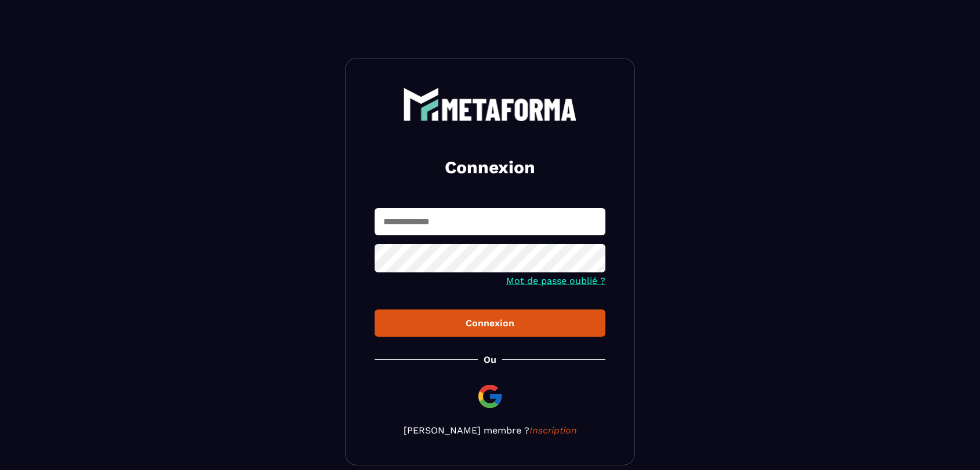  What do you see at coordinates (490, 104) in the screenshot?
I see `a: logo` at bounding box center [490, 104].